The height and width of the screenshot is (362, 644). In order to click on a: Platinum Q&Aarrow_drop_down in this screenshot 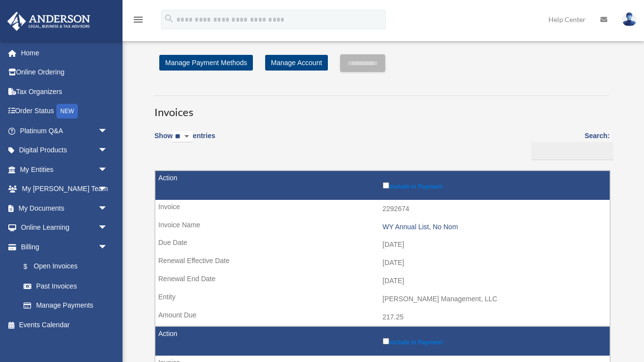, I will do `click(65, 131)`.